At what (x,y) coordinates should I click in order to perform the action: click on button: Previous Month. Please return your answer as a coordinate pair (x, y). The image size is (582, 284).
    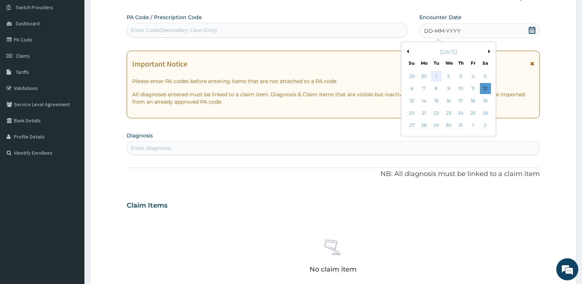
    Looking at the image, I should click on (407, 51).